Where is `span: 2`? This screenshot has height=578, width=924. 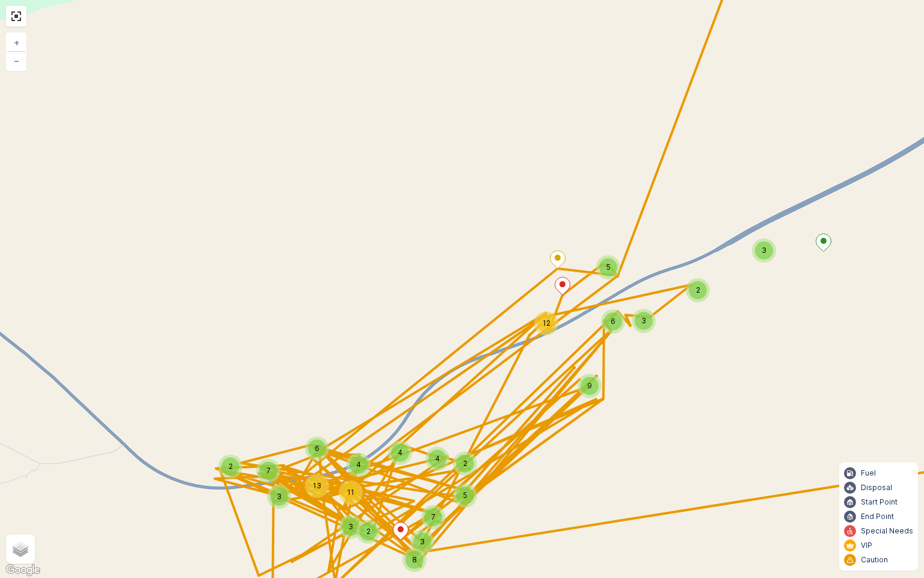 span: 2 is located at coordinates (698, 290).